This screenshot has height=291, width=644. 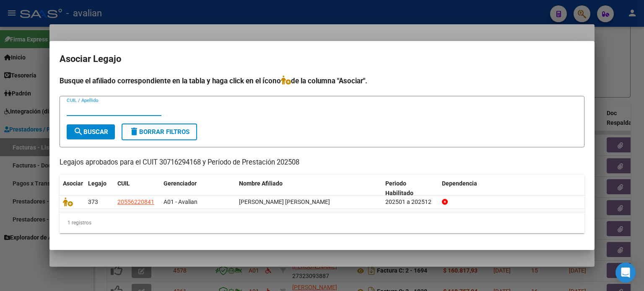 What do you see at coordinates (322, 223) in the screenshot?
I see `div: 1 registros` at bounding box center [322, 223].